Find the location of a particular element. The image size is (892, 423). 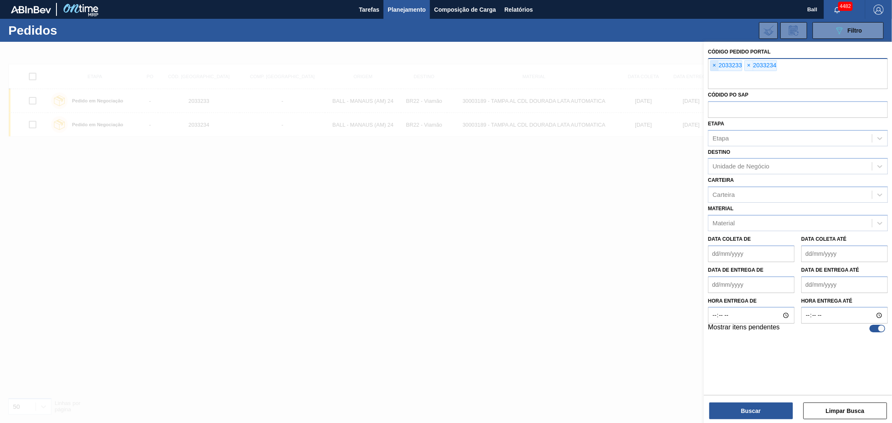

label: Etapa is located at coordinates (716, 124).